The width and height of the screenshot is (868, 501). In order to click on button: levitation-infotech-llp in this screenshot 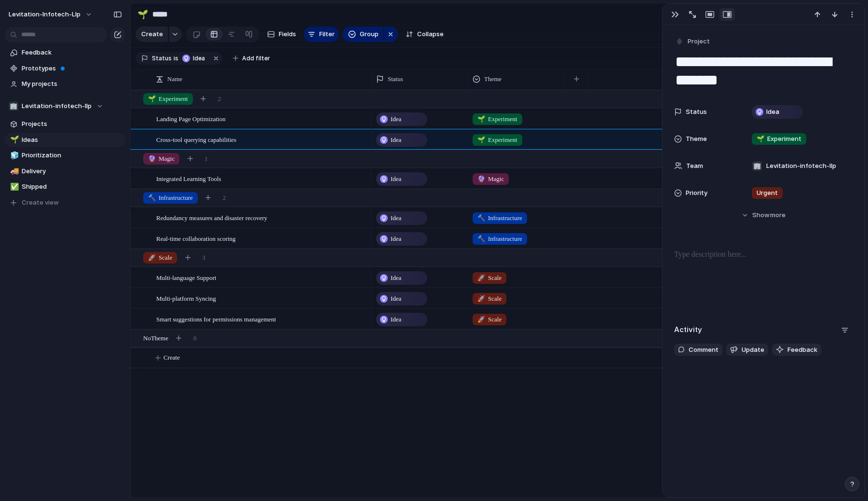, I will do `click(51, 14)`.